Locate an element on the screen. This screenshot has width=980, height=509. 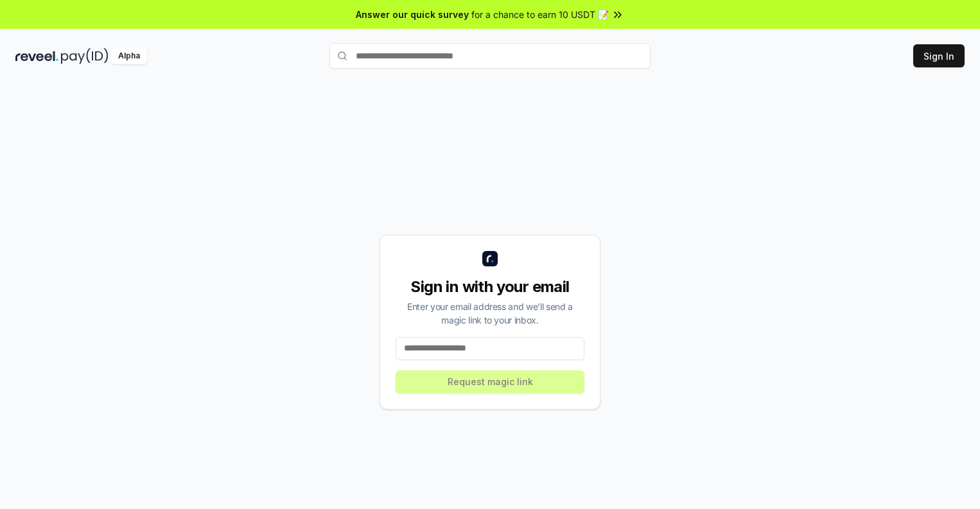
span: for a chance to earn 10 USDT 📝 is located at coordinates (540, 14).